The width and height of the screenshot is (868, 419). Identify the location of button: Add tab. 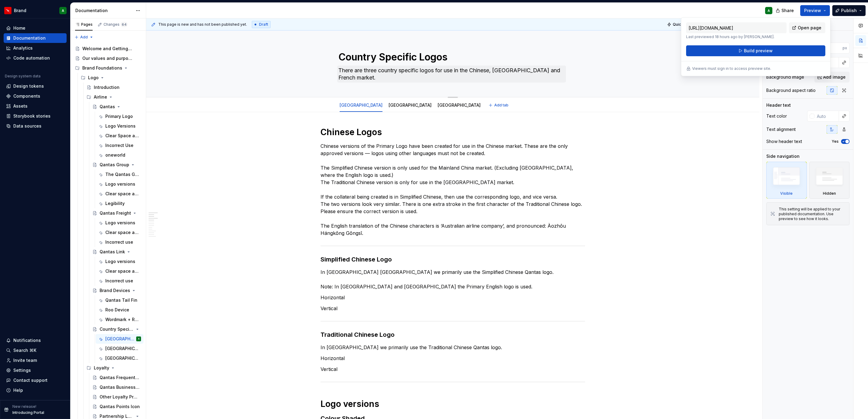
(499, 105).